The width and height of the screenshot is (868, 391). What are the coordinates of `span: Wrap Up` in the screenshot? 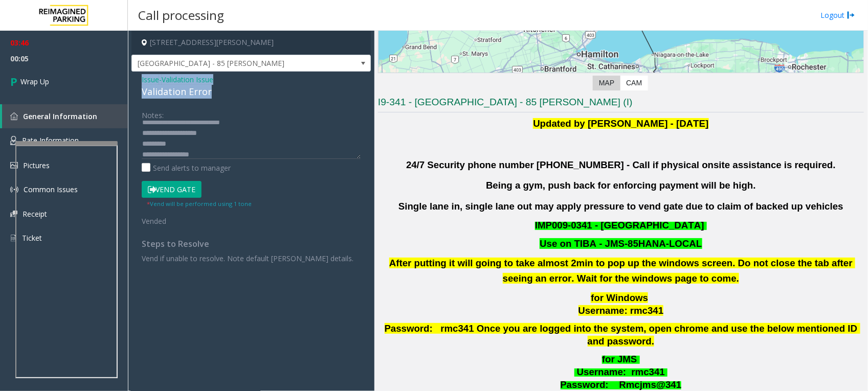 It's located at (35, 81).